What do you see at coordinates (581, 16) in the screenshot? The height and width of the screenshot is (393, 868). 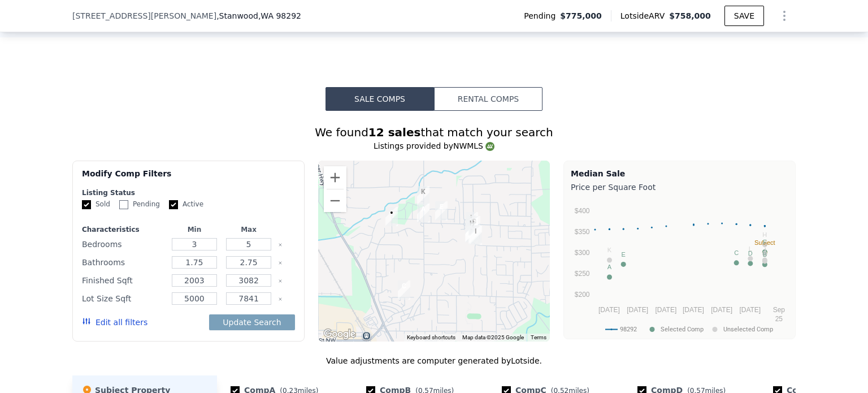 I see `span: $775,000` at bounding box center [581, 16].